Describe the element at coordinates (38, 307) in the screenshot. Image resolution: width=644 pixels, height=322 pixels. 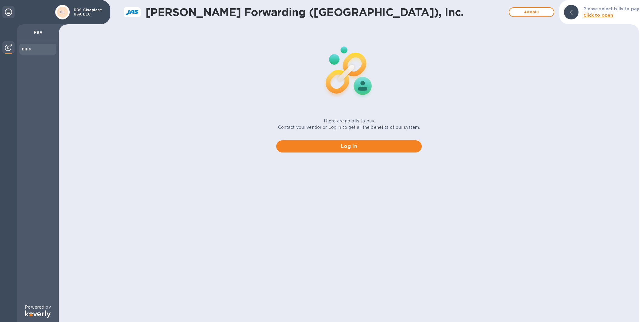
I see `p: Powered by` at that location.